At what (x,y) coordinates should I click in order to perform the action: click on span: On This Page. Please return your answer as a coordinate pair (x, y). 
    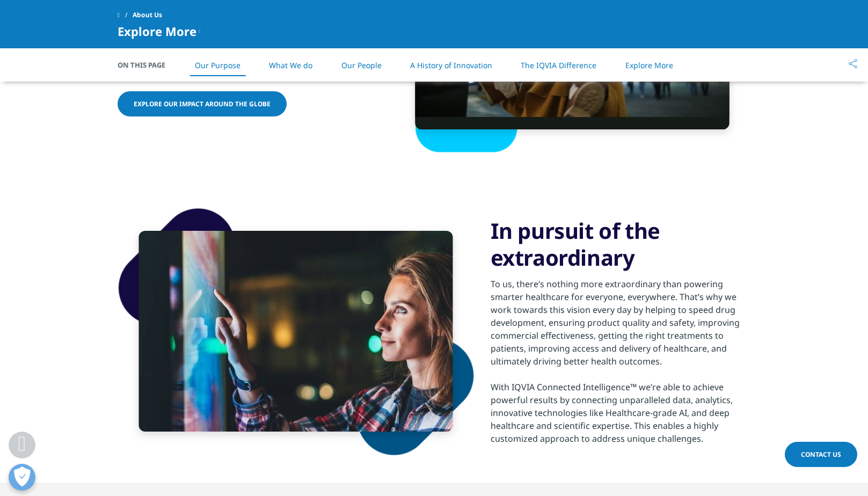
    Looking at the image, I should click on (147, 65).